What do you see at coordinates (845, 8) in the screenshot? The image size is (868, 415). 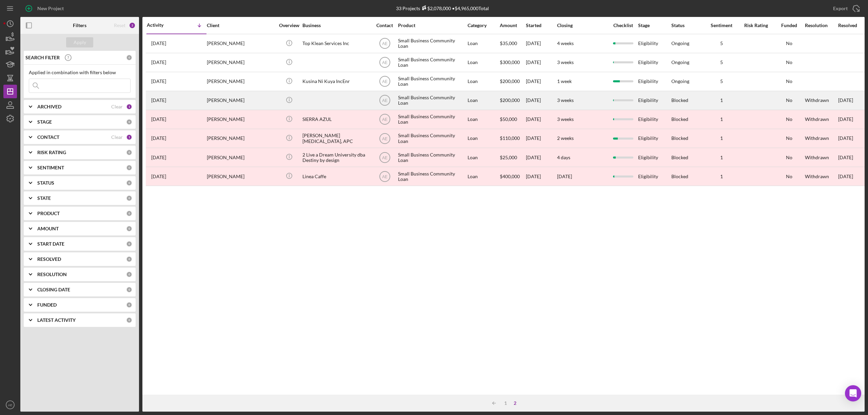 I see `button: Export` at bounding box center [845, 8].